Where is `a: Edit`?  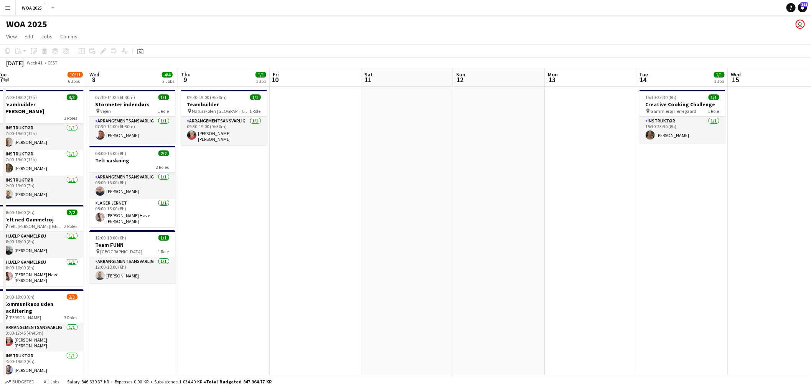
a: Edit is located at coordinates (29, 36).